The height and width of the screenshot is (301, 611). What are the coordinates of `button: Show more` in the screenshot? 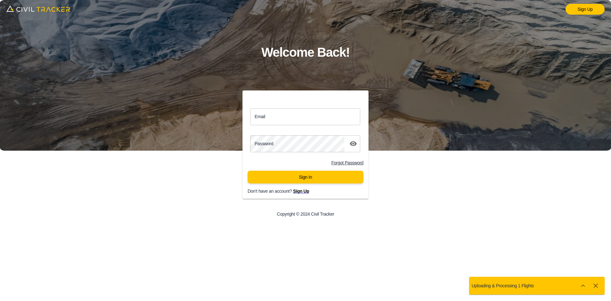 It's located at (583, 285).